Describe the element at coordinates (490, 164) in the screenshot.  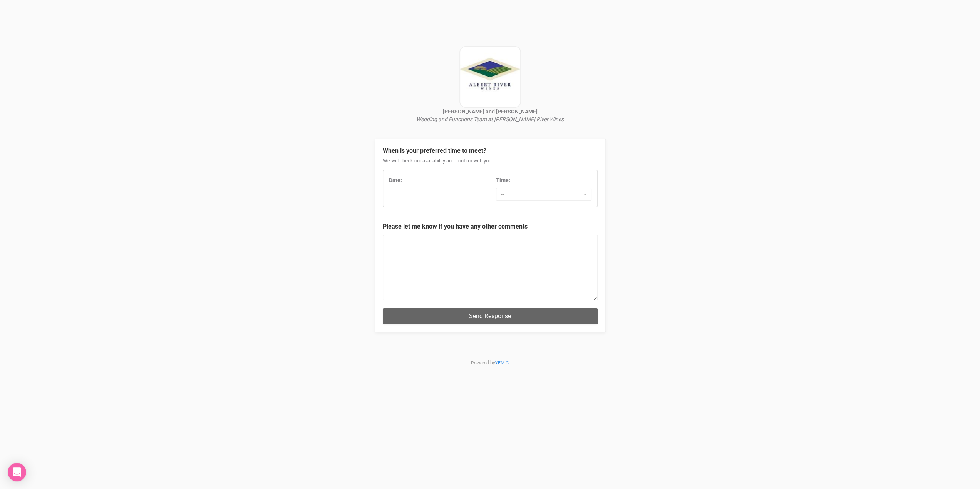
I see `div: We will check our availability and confirm with you` at that location.